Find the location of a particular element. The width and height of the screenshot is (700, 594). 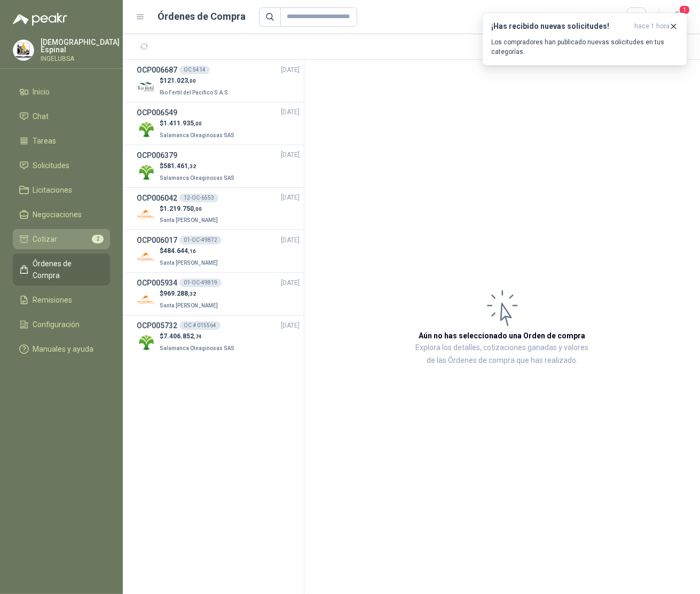

button: 1 is located at coordinates (677, 17).